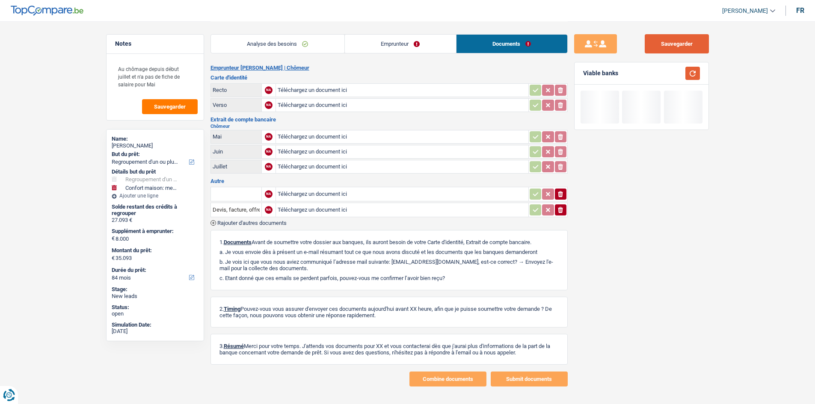 The image size is (815, 404). Describe the element at coordinates (512, 44) in the screenshot. I see `a: Documents` at that location.